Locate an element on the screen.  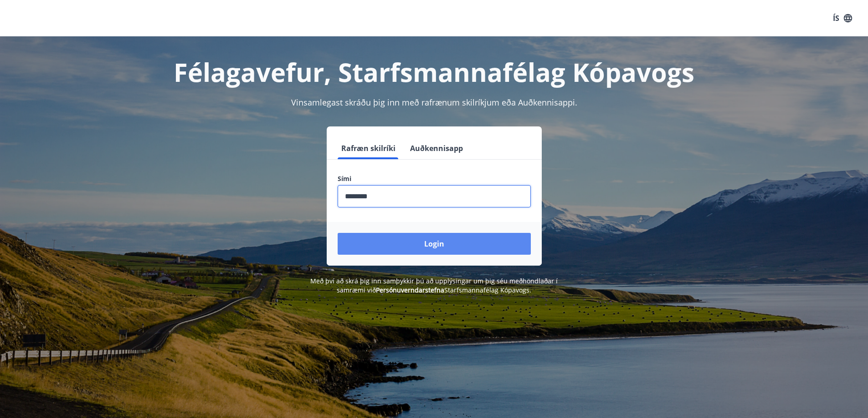
button: Login is located at coordinates (434, 243).